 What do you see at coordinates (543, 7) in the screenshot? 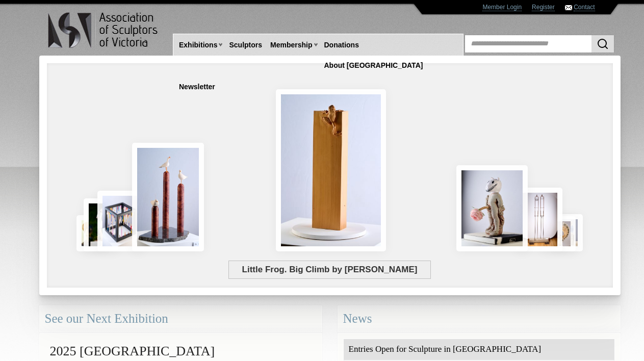
I see `a: Register` at bounding box center [543, 7].